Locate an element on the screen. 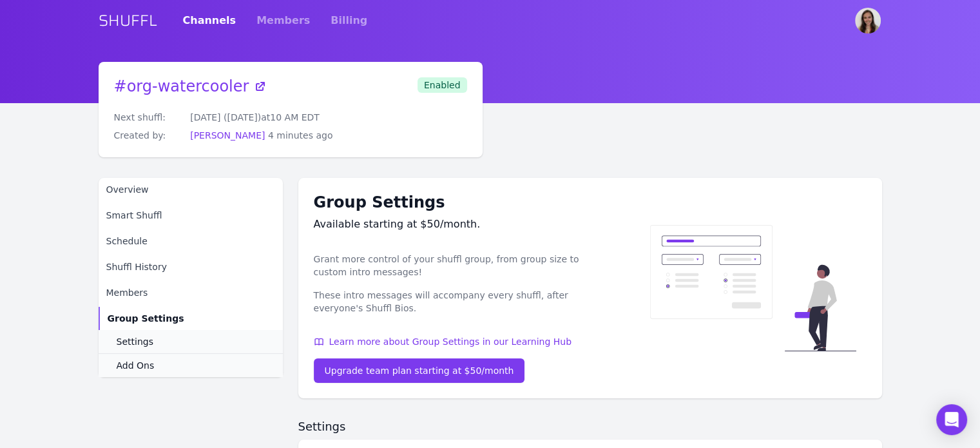  span: Smart Shuffl is located at coordinates (134, 215).